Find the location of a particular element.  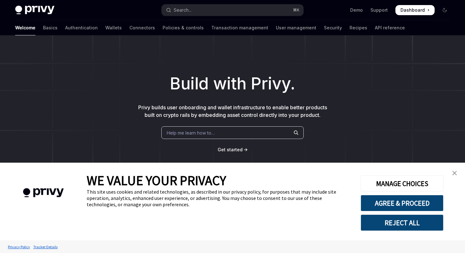

a: Security is located at coordinates (332, 28).